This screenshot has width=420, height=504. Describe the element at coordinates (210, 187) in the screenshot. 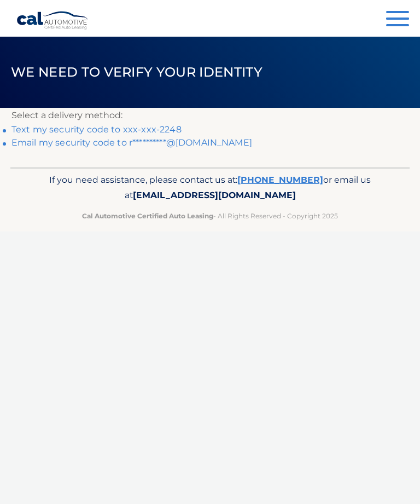

I see `p: If you need assistance, please contact us at: or email us at` at that location.